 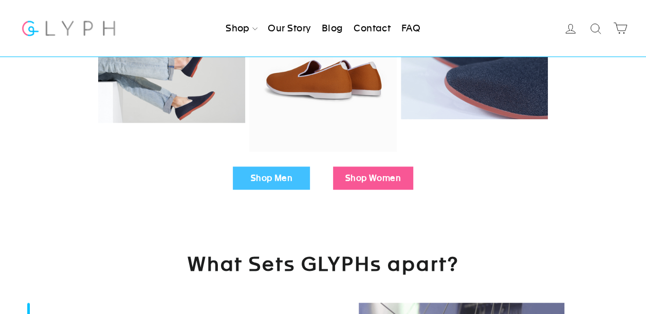 What do you see at coordinates (410, 28) in the screenshot?
I see `a: FAQ` at bounding box center [410, 28].